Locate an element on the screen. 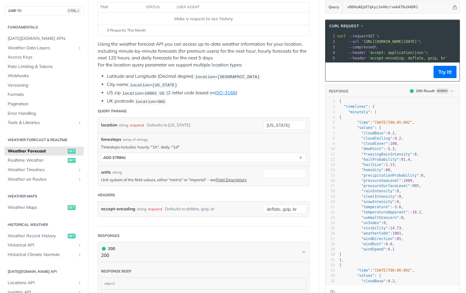 The width and height of the screenshot is (466, 293). div: ADD string is located at coordinates (115, 157).